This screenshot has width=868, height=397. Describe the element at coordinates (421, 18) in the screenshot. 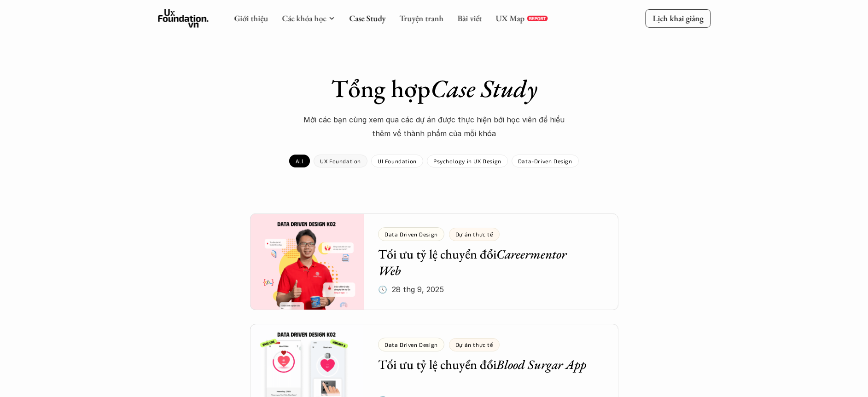

I see `a: Truyện tranh` at that location.